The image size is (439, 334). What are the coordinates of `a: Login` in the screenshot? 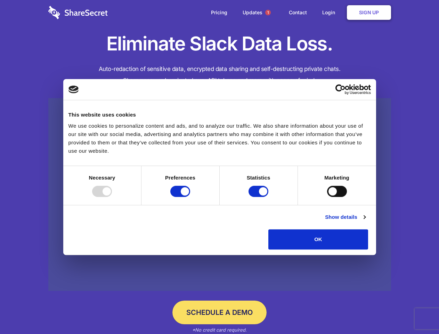 It's located at (330, 13).